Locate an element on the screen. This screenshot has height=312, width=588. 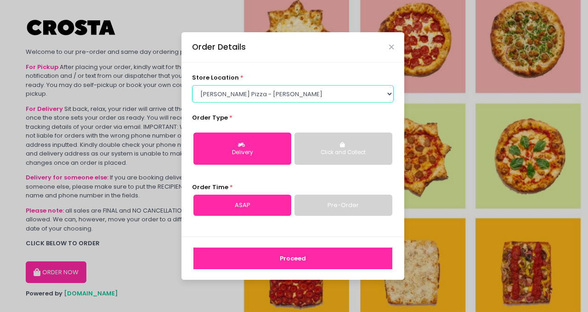
span: Order Time is located at coordinates (210, 187).